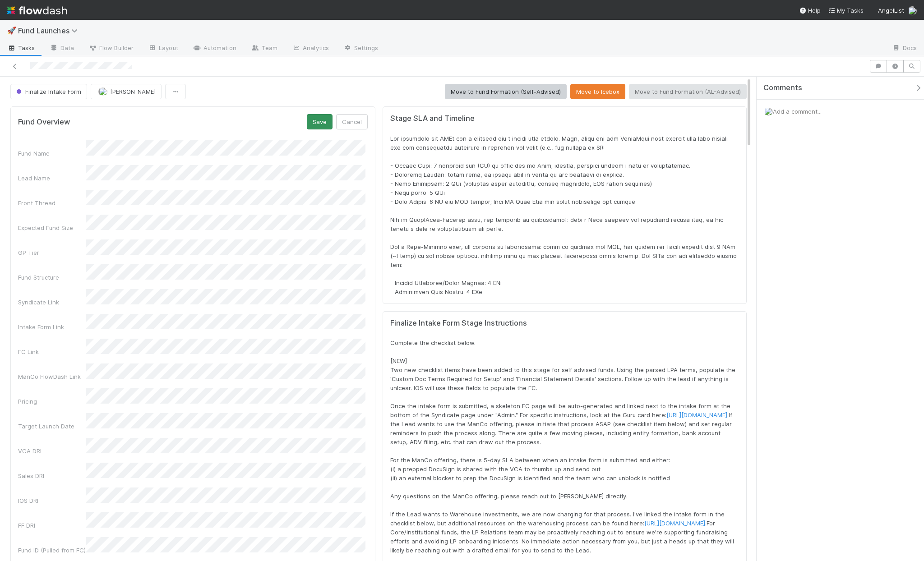 This screenshot has width=924, height=561. What do you see at coordinates (52, 550) in the screenshot?
I see `div: Fund ID (Pulled from FC)` at bounding box center [52, 550].